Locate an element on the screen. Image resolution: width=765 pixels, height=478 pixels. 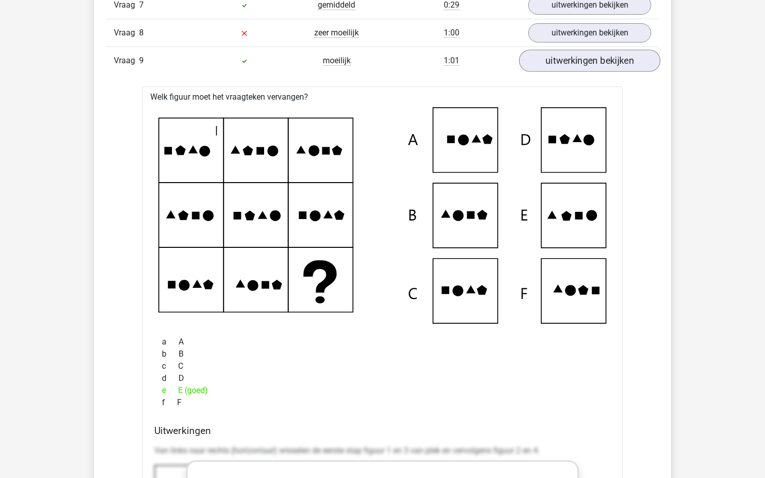
span: e is located at coordinates (170, 391).